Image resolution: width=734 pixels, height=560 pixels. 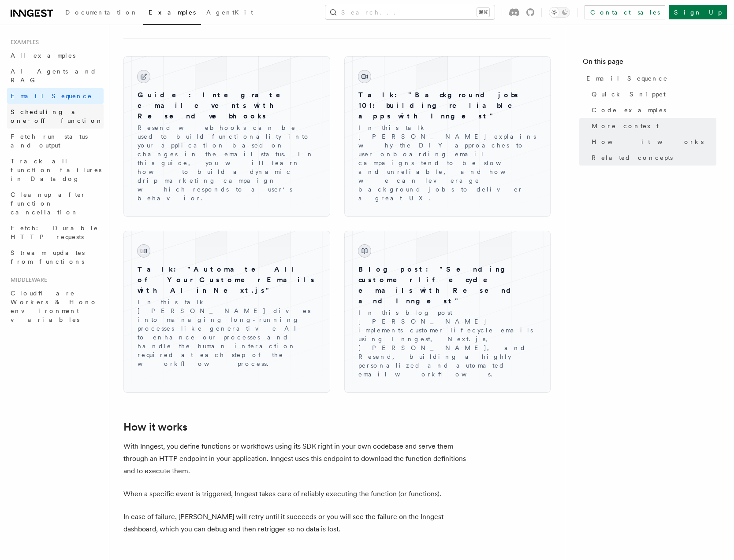 I want to click on button: Search...⌘K, so click(x=410, y=12).